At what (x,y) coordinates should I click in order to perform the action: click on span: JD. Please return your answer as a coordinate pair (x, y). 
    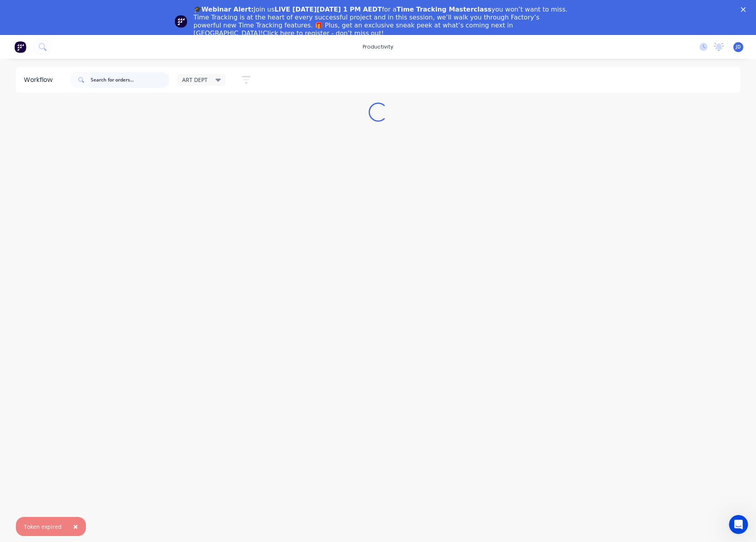
    Looking at the image, I should click on (738, 47).